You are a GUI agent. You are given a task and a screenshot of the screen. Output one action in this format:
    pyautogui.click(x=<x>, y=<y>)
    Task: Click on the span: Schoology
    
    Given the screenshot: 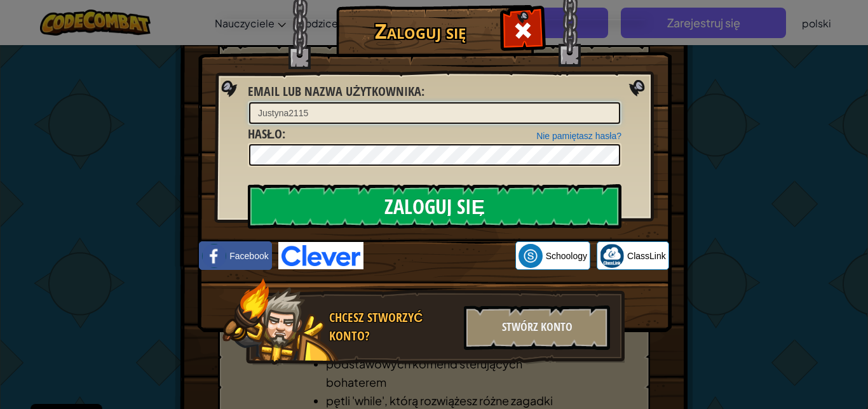 What is the action you would take?
    pyautogui.click(x=566, y=256)
    